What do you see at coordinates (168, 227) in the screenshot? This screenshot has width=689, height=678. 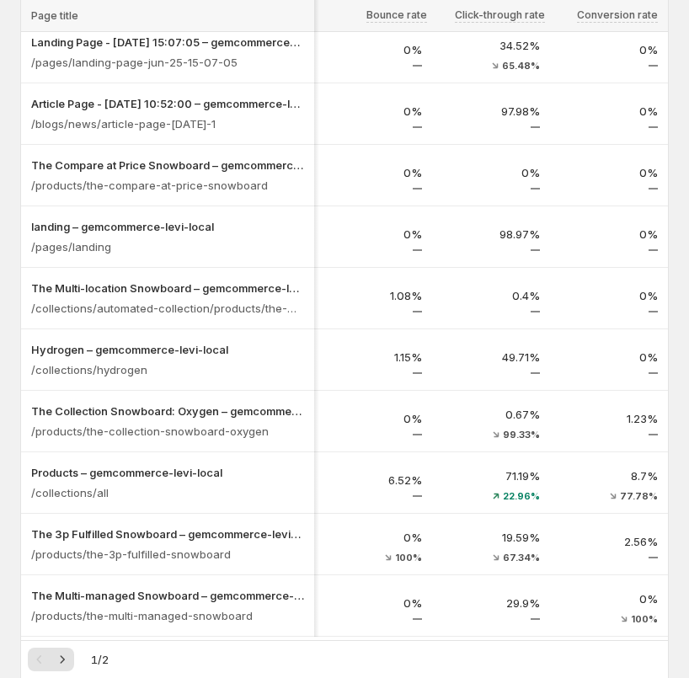 I see `p: landing – gemcommerce-levi-local` at bounding box center [168, 227].